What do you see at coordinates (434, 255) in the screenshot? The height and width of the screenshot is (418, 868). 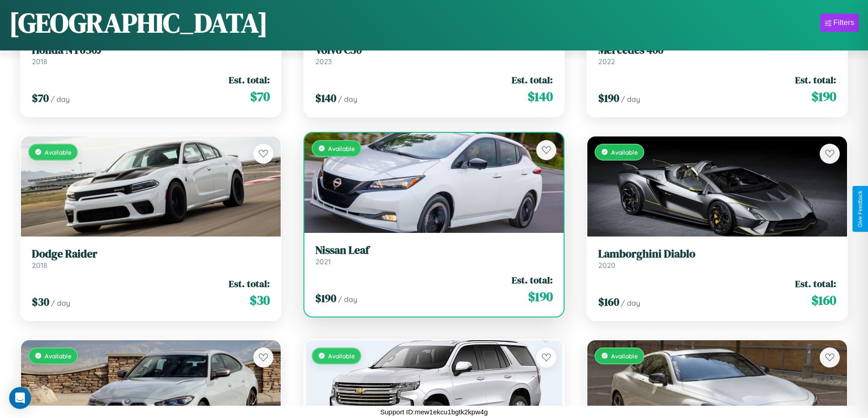 I see `a: Nissan Leaf2021` at bounding box center [434, 255].